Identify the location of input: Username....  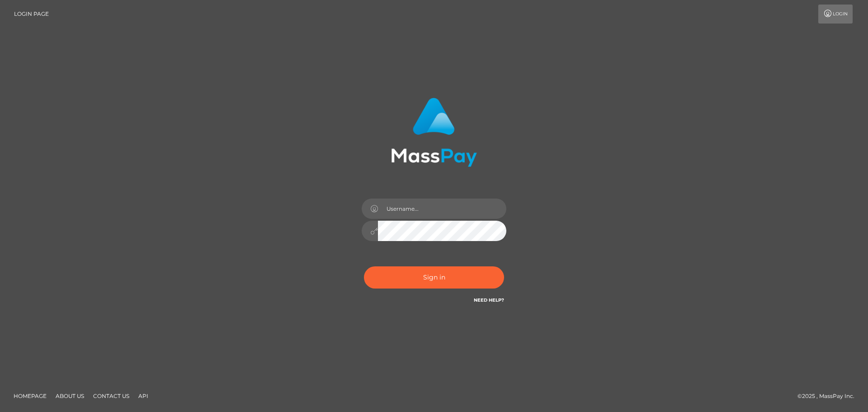
(442, 208).